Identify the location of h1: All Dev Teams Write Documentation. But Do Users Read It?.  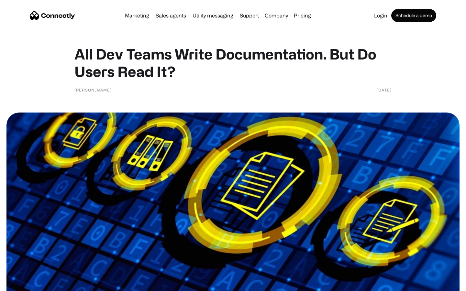
(233, 63).